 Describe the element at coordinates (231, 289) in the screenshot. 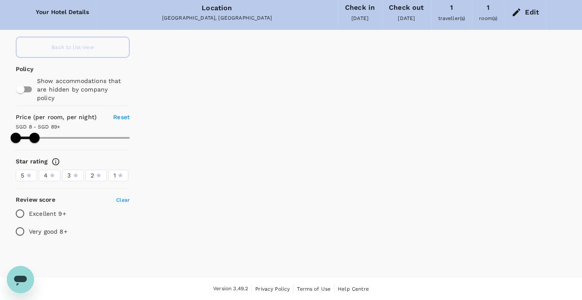

I see `span: Version 3.49.2` at that location.